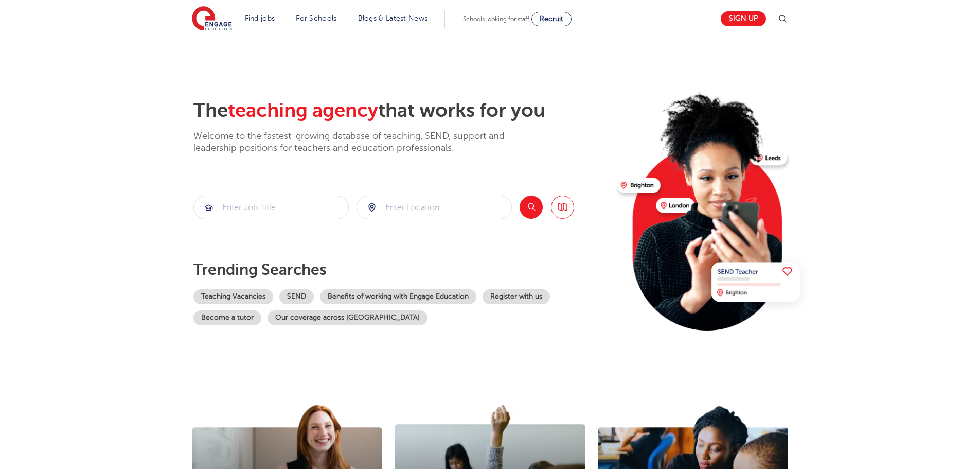  What do you see at coordinates (552, 18) in the screenshot?
I see `span: Recruit` at bounding box center [552, 18].